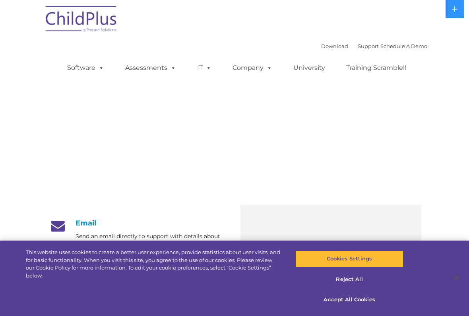 Image resolution: width=469 pixels, height=316 pixels. What do you see at coordinates (151, 68) in the screenshot?
I see `a: Assessments` at bounding box center [151, 68].